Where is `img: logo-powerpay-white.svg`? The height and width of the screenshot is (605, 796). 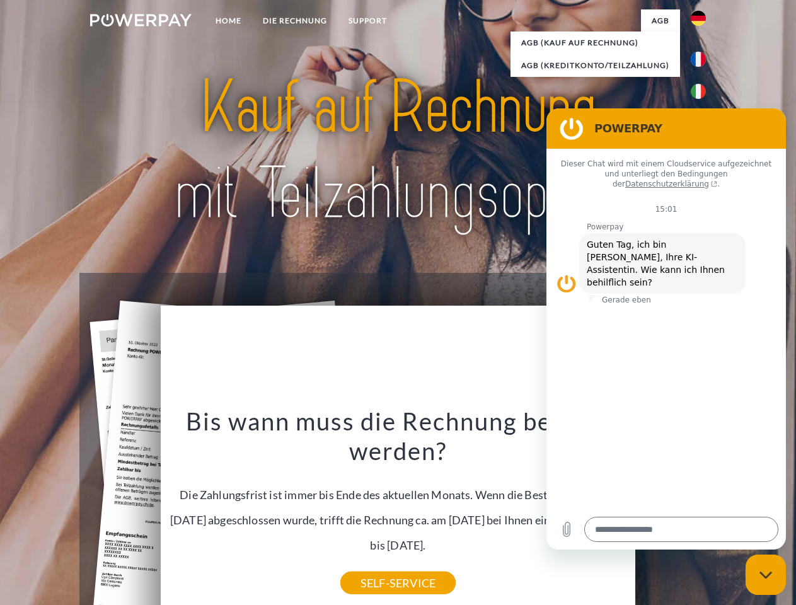 img: logo-powerpay-white.svg is located at coordinates (140, 20).